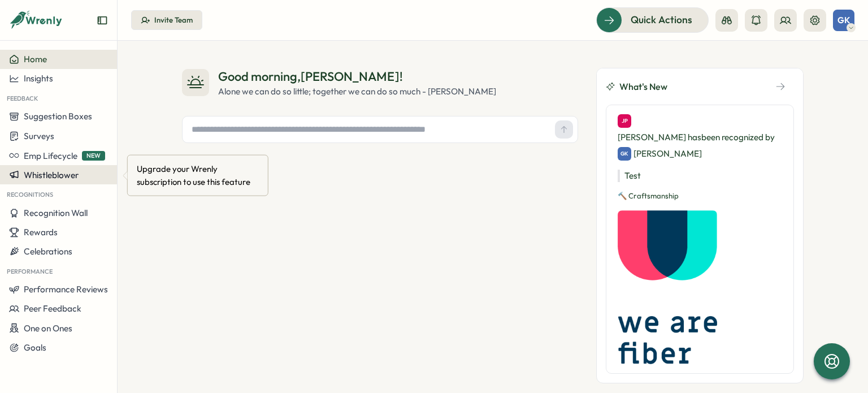 Image resolution: width=868 pixels, height=393 pixels. Describe the element at coordinates (35, 348) in the screenshot. I see `span: Goals` at that location.